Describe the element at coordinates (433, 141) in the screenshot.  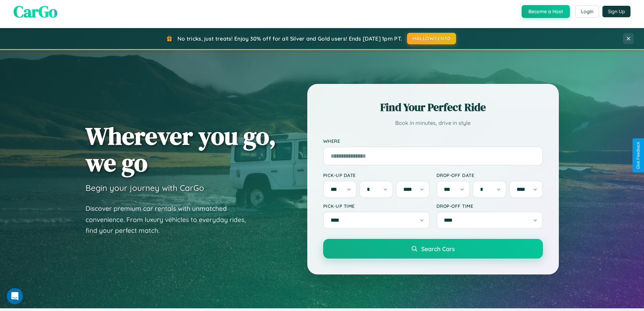
I see `label: Where` at that location.